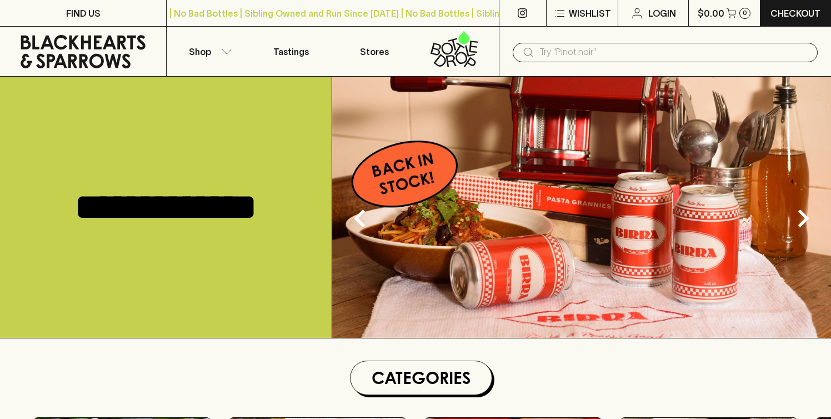  I want to click on a: Stores, so click(374, 51).